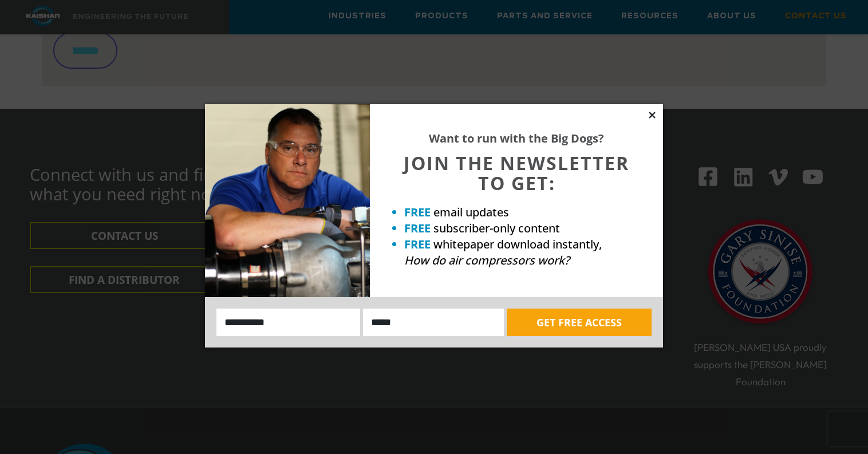 This screenshot has height=454, width=868. I want to click on em: How do air compressors work?, so click(487, 260).